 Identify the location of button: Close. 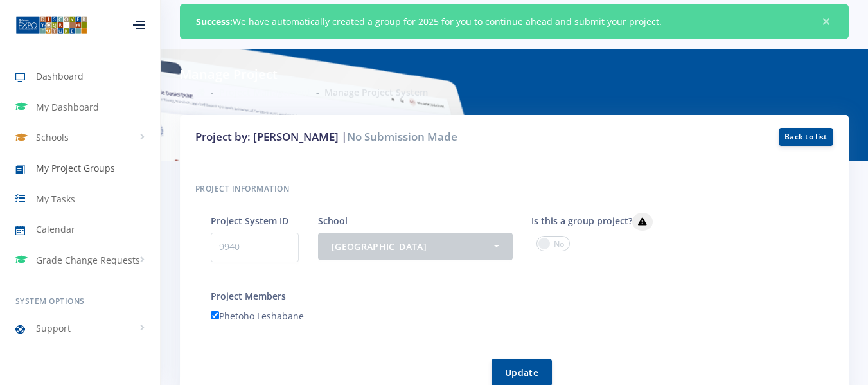
(826, 22).